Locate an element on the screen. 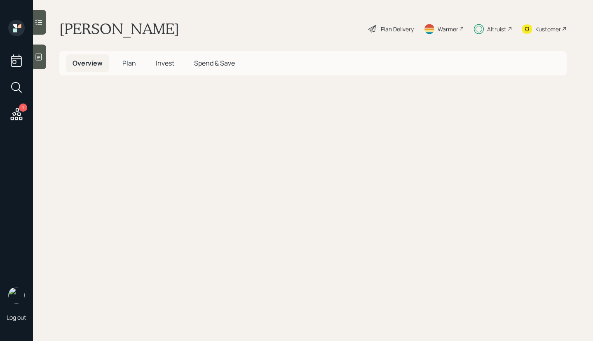  div: Warmer is located at coordinates (448, 29).